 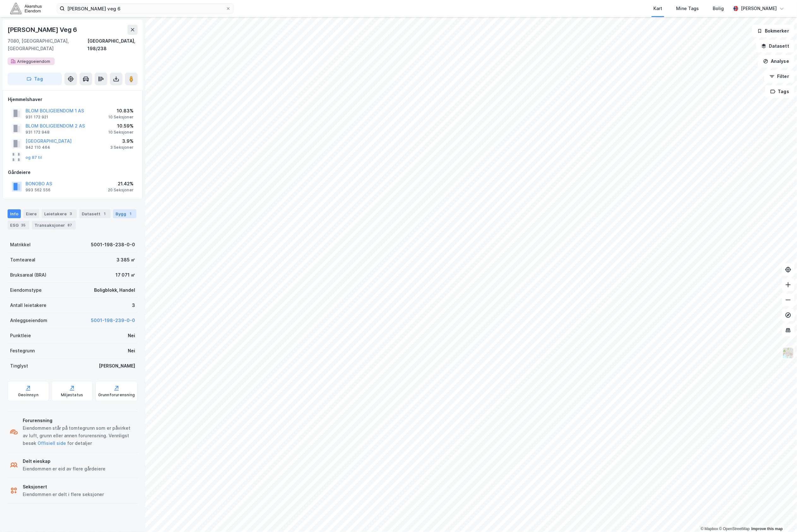 What do you see at coordinates (37, 132) in the screenshot?
I see `div: 931 172 948` at bounding box center [37, 132].